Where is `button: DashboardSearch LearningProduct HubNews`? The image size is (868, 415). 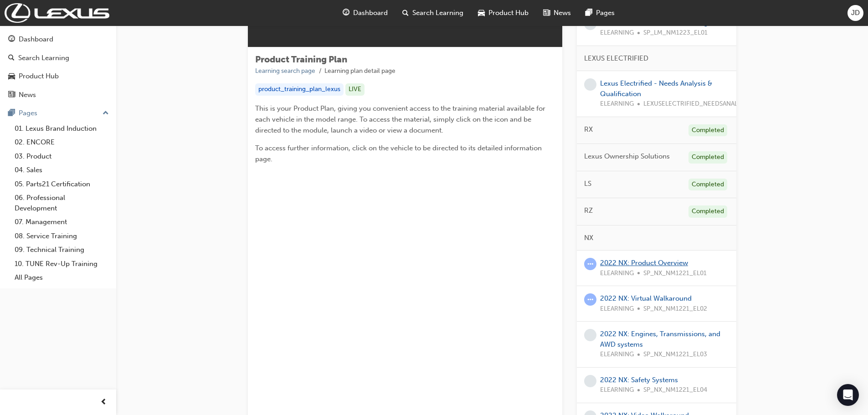
button: DashboardSearch LearningProduct HubNews is located at coordinates (58, 67).